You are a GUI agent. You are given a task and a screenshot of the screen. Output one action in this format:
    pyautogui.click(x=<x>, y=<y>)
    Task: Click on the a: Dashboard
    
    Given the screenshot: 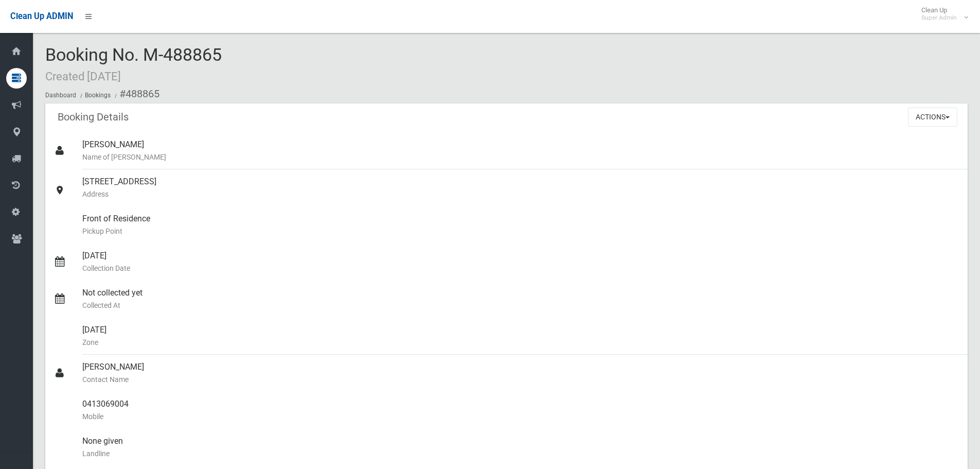 What is the action you would take?
    pyautogui.click(x=61, y=95)
    